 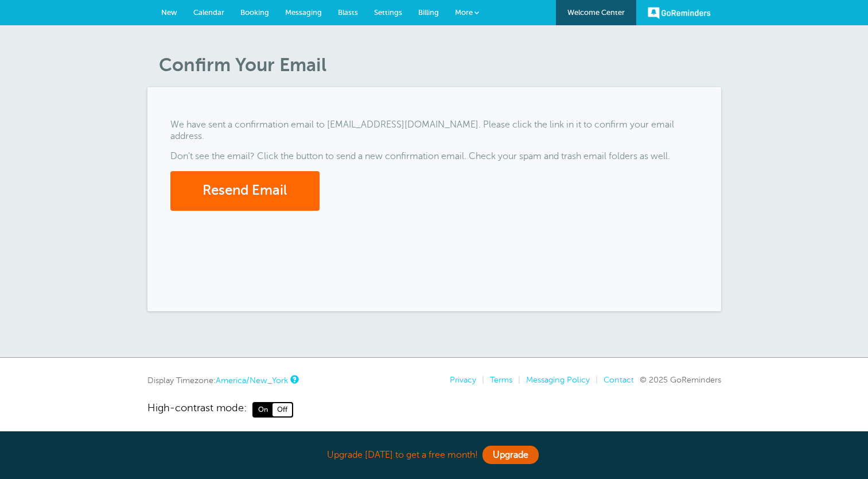 What do you see at coordinates (170, 12) in the screenshot?
I see `span: New` at bounding box center [170, 12].